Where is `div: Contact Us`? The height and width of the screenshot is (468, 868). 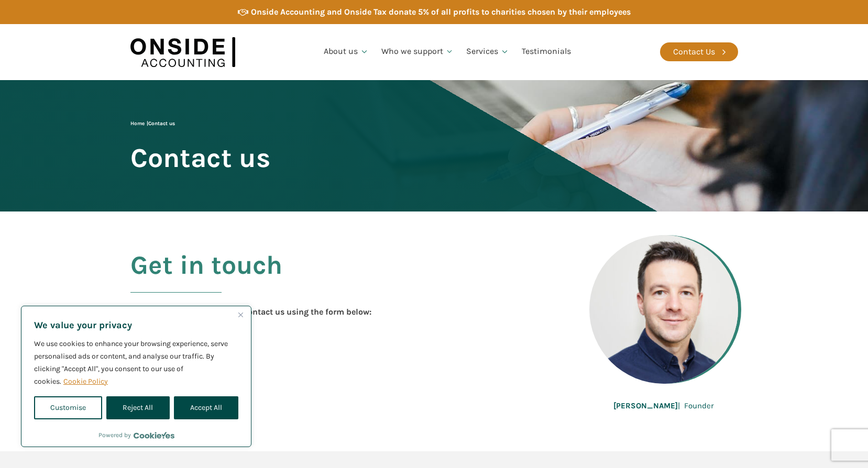
div: Contact Us is located at coordinates (693, 52).